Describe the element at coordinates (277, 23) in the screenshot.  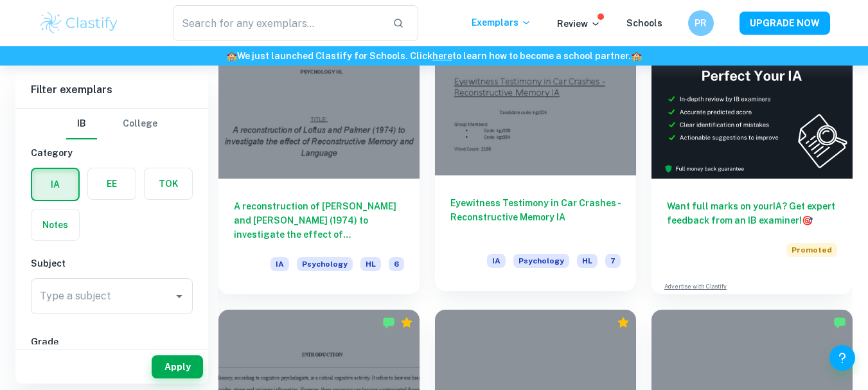
I see `input: Search for any exemplars...` at that location.